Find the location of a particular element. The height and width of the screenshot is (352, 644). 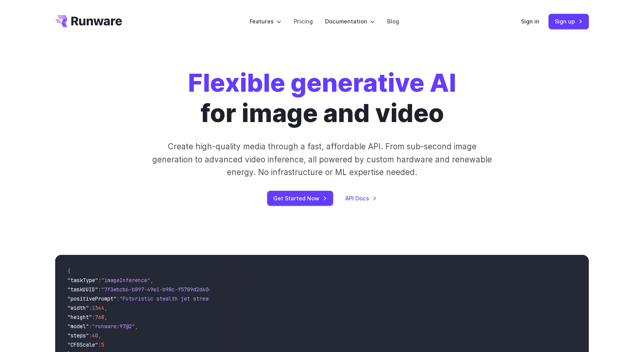

a: API Docs is located at coordinates (361, 198).